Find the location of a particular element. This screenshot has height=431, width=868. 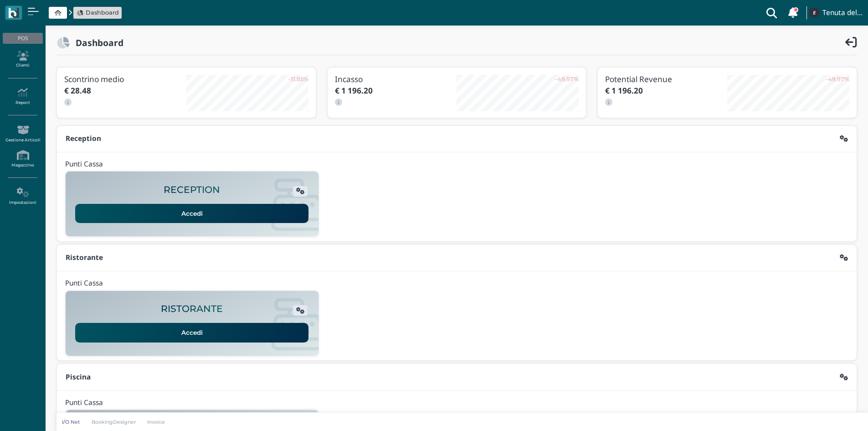

span: Dashboard is located at coordinates (102, 13).